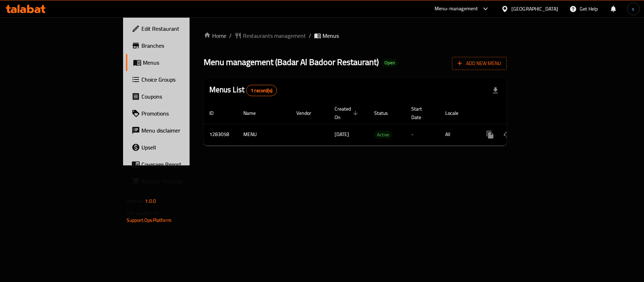  What do you see at coordinates (490, 135) in the screenshot?
I see `button: more` at bounding box center [490, 135].